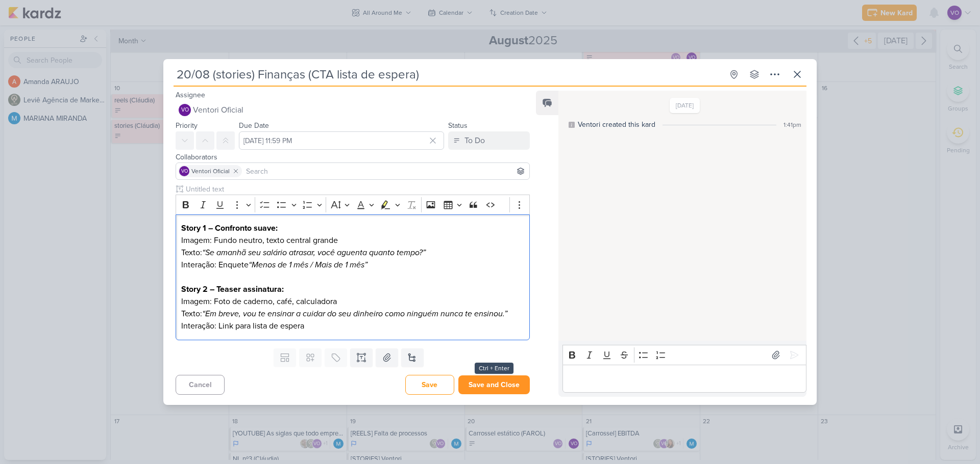 The width and height of the screenshot is (980, 464). I want to click on div: 1:41pm, so click(791, 125).